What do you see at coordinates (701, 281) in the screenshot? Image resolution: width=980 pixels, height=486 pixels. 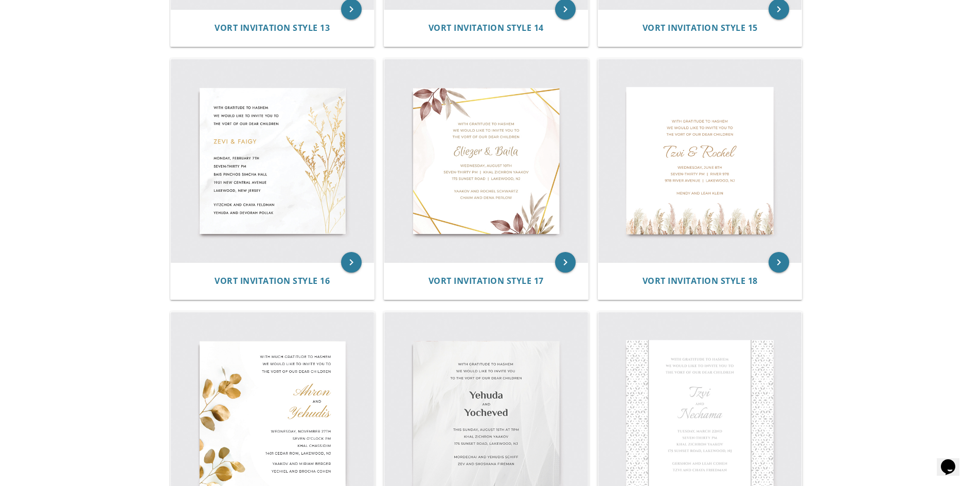 I see `span: Vort Invitation Style 18` at bounding box center [701, 281].